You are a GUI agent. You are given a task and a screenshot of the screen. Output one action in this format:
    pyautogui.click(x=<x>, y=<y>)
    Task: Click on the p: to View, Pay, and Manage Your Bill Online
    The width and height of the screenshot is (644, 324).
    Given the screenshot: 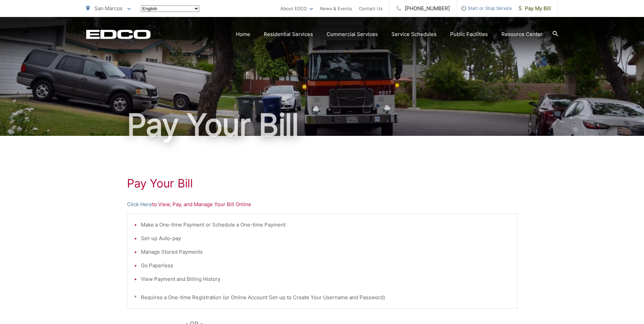 What is the action you would take?
    pyautogui.click(x=322, y=205)
    